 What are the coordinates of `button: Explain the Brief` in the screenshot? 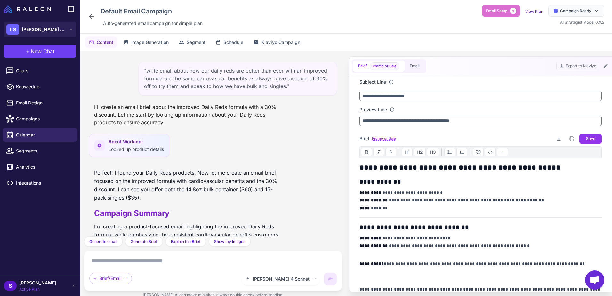 It's located at (186, 241).